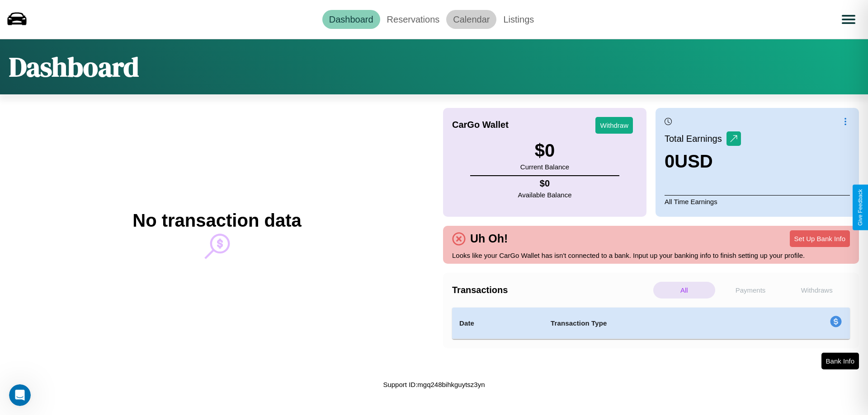  I want to click on h1: Dashboard, so click(74, 67).